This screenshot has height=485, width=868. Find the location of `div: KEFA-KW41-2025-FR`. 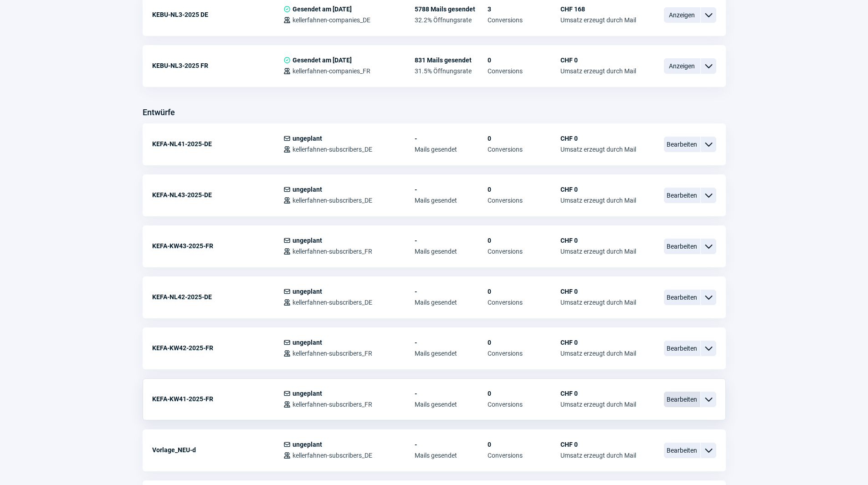

div: KEFA-KW41-2025-FR is located at coordinates (218, 399).